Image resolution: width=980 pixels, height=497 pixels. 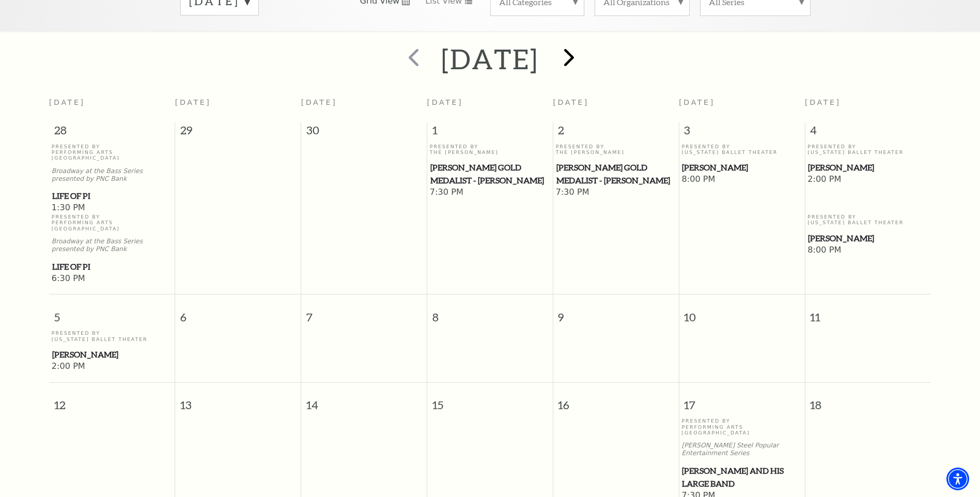 What do you see at coordinates (238, 312) in the screenshot?
I see `span: 6` at bounding box center [238, 312].